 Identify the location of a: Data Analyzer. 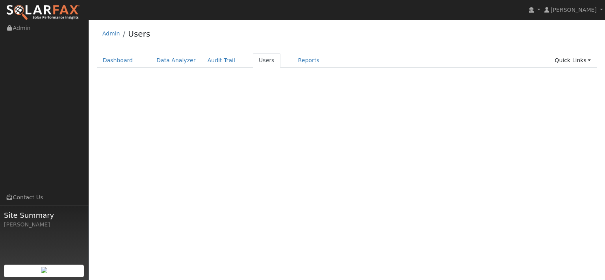
(176, 60).